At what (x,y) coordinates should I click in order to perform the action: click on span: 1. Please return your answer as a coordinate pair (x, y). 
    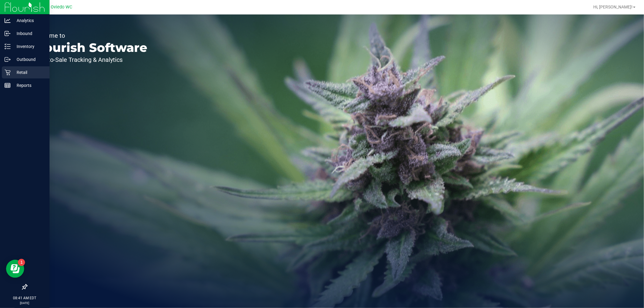
    Looking at the image, I should click on (4, 3).